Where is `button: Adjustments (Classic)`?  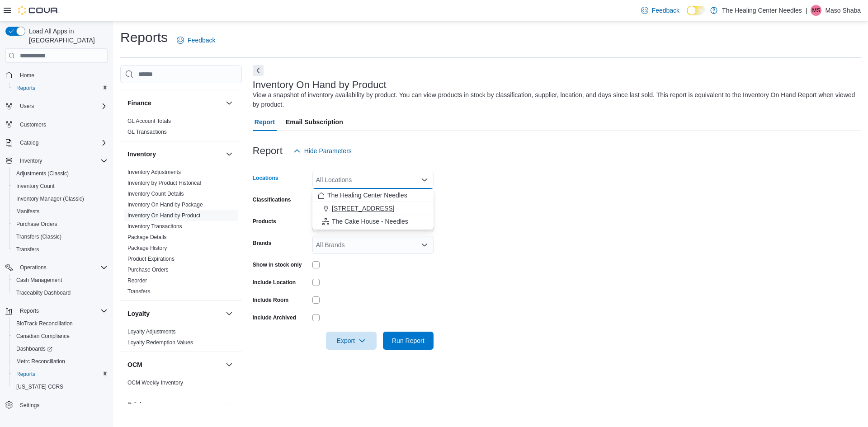
button: Adjustments (Classic) is located at coordinates (60, 174).